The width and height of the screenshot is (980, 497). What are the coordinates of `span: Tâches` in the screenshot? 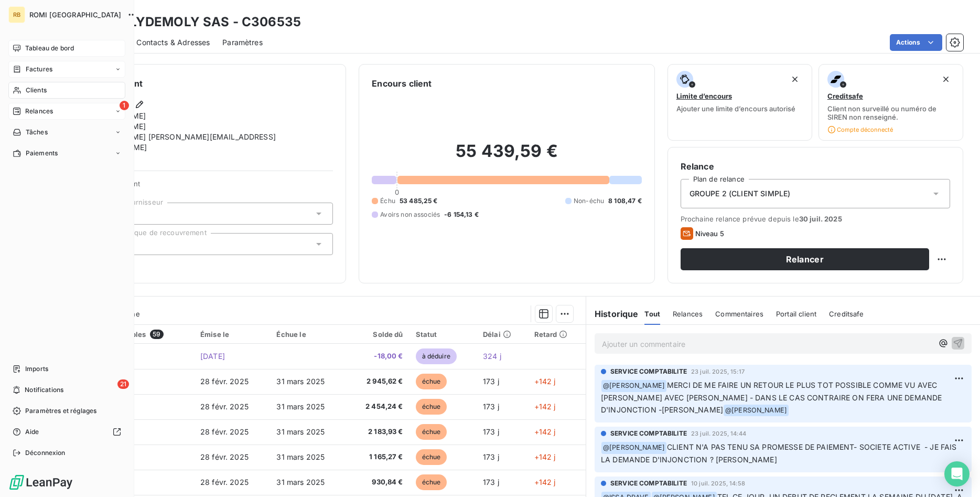 It's located at (37, 132).